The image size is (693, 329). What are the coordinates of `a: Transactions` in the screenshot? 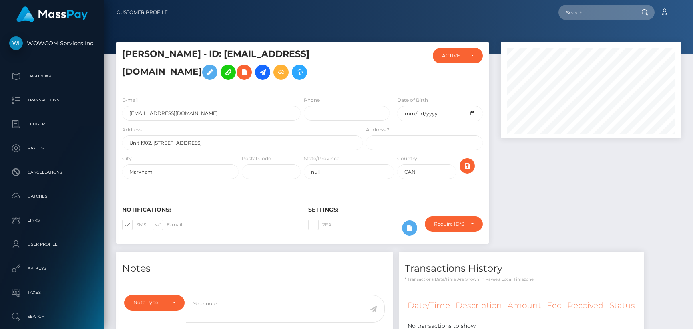 It's located at (52, 100).